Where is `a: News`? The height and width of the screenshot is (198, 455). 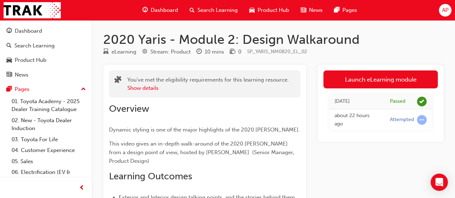 a: News is located at coordinates (46, 75).